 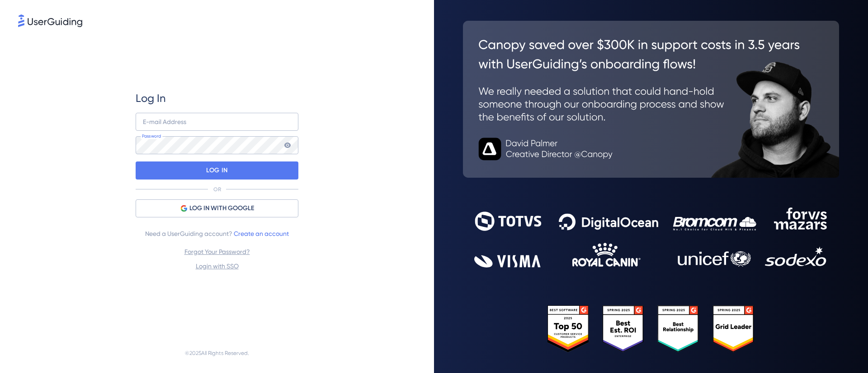 I want to click on span: Need a UserGuiding account?, so click(x=217, y=234).